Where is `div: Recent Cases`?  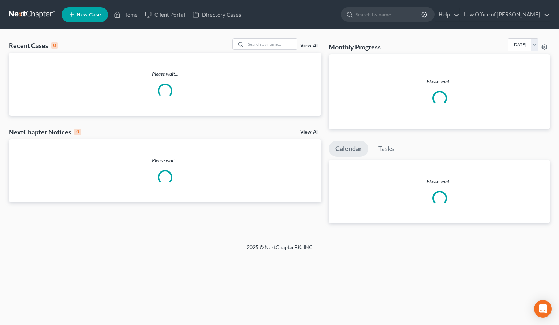
div: Recent Cases is located at coordinates (33, 45).